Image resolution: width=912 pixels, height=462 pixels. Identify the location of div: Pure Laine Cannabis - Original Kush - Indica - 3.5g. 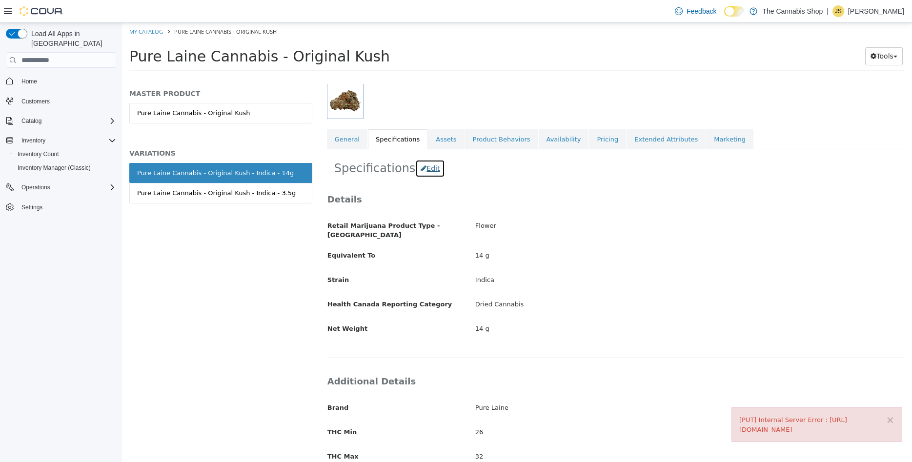
(94, 170).